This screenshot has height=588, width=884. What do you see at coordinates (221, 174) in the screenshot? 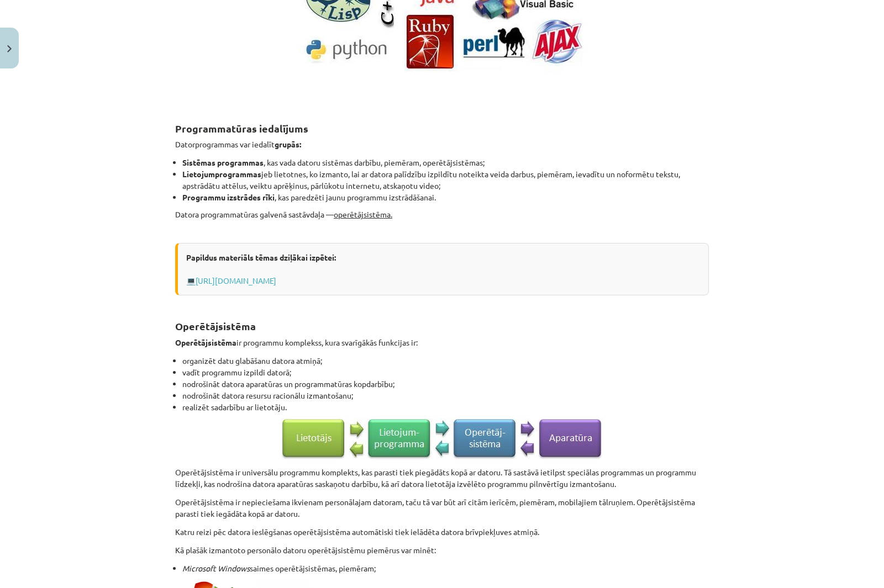
I see `strong: Lietojumprogrammas` at bounding box center [221, 174].